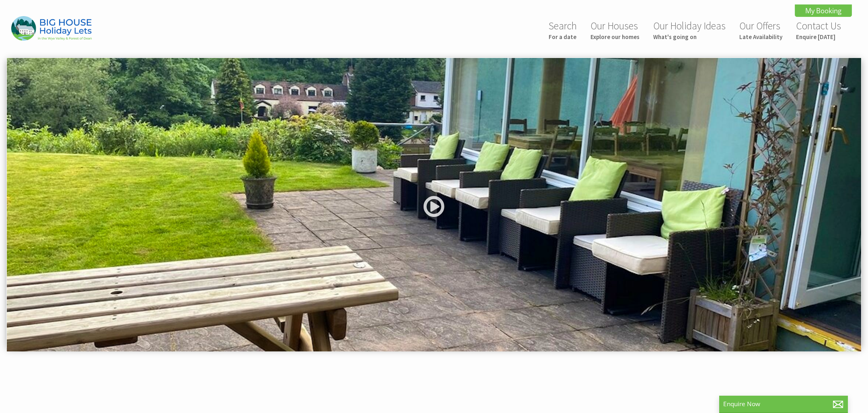  What do you see at coordinates (615, 30) in the screenshot?
I see `a: Our HousesExplore our homes` at bounding box center [615, 30].